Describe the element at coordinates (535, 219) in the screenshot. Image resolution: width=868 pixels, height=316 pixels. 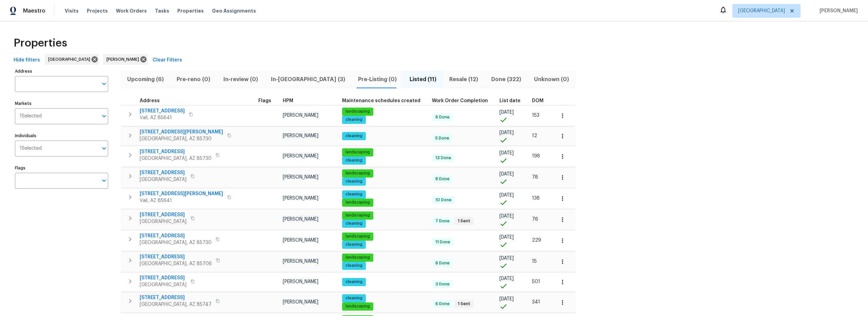
I see `span: 76` at that location.